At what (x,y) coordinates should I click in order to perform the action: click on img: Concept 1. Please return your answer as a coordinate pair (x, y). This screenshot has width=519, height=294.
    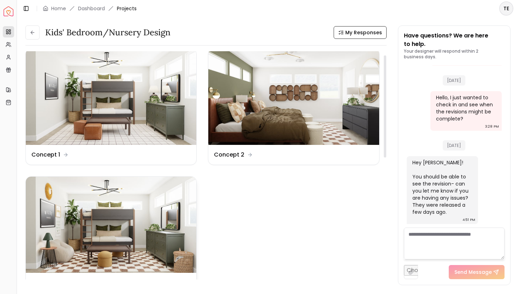
    Looking at the image, I should click on (111, 97).